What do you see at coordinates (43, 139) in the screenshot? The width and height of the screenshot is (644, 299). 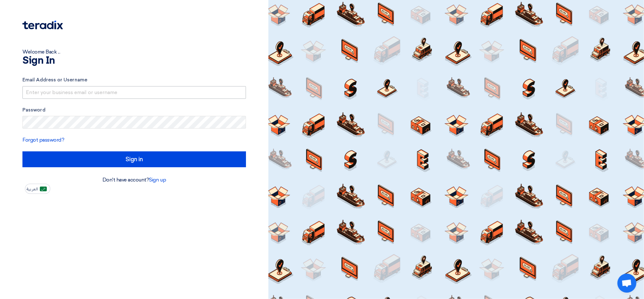 I see `a: Forgot password?` at bounding box center [43, 139].